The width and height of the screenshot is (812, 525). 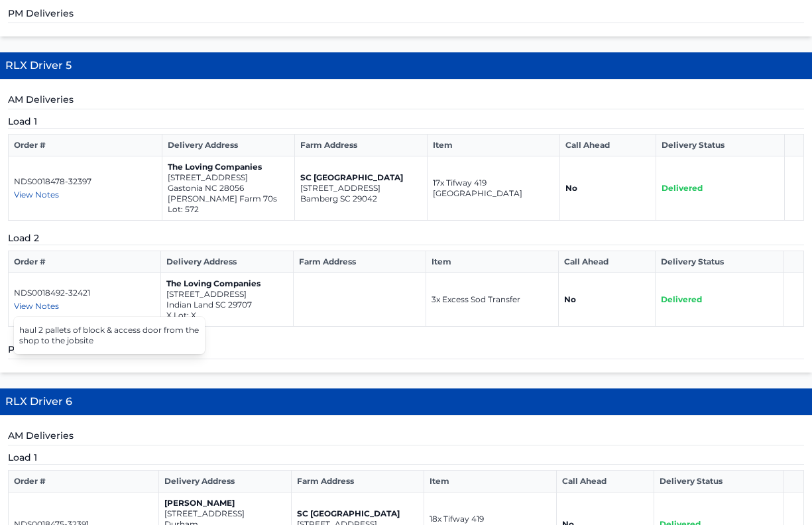 What do you see at coordinates (360, 199) in the screenshot?
I see `p: Bamberg SC 29042` at bounding box center [360, 199].